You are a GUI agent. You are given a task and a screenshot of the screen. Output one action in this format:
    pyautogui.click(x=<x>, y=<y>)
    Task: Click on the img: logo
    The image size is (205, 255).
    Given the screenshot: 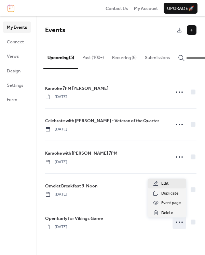 What is the action you would take?
    pyautogui.click(x=11, y=8)
    